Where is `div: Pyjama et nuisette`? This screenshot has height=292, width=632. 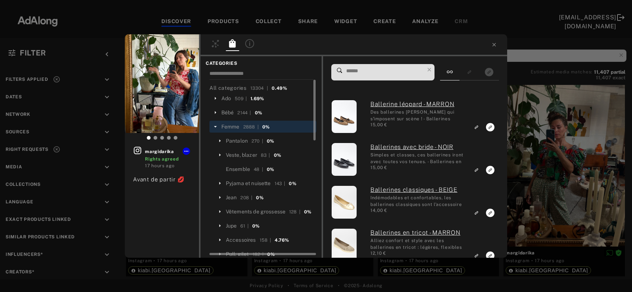 div: Pyjama et nuisette is located at coordinates (248, 183).